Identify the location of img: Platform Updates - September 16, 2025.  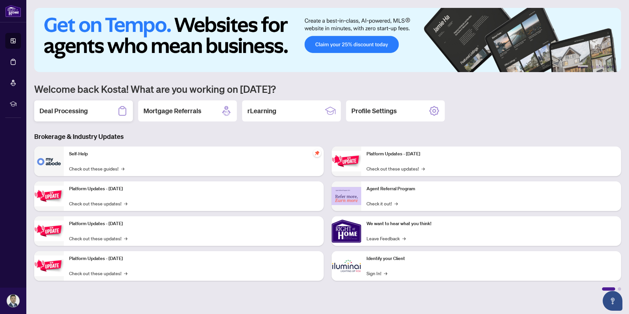
(49, 196).